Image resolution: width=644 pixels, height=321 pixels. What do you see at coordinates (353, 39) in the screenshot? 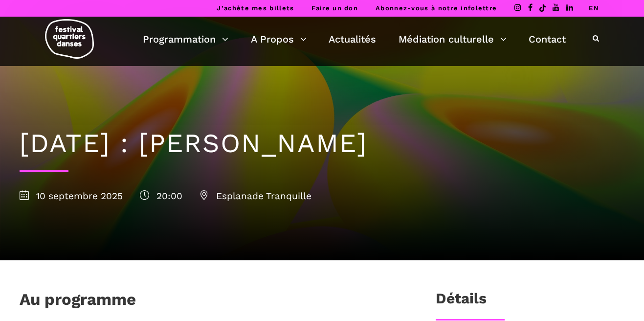
I see `a: Actualités` at bounding box center [353, 39].